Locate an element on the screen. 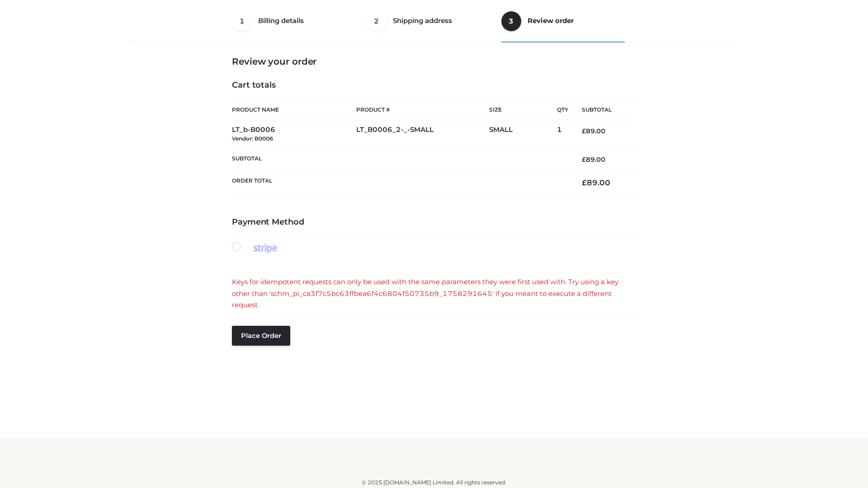 This screenshot has height=488, width=868. td: LT_B0006_2-_-SMALL is located at coordinates (423, 134).